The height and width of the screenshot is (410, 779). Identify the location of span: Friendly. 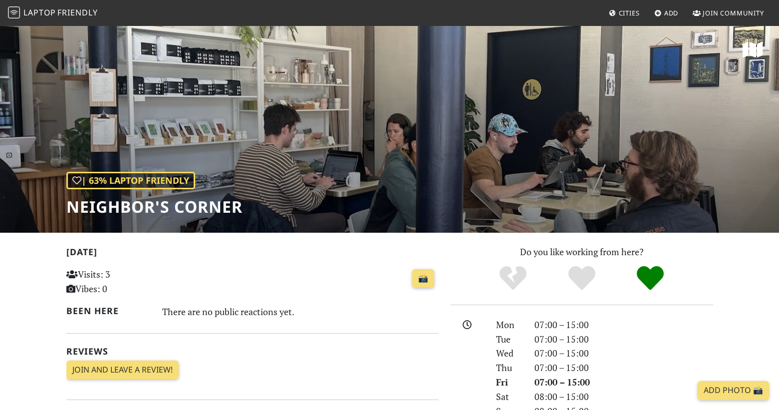
(77, 12).